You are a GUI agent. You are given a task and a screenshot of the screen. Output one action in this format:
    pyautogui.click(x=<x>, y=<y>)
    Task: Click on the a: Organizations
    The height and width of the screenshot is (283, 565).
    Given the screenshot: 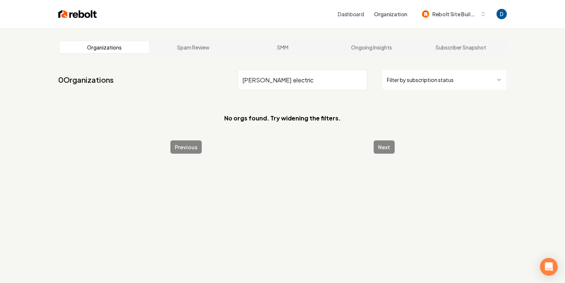 What is the action you would take?
    pyautogui.click(x=104, y=47)
    